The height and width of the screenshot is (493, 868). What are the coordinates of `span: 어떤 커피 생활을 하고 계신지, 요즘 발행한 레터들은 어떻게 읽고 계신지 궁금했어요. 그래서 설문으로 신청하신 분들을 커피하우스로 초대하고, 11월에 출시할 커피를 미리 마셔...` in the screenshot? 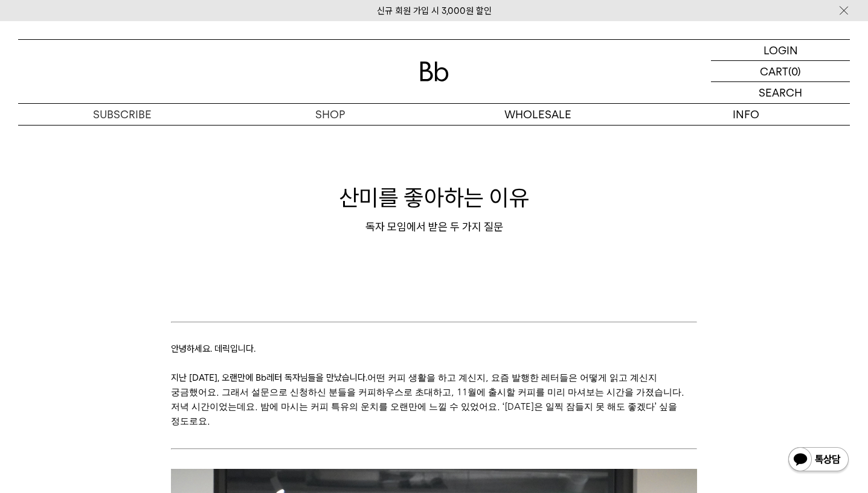 It's located at (428, 399).